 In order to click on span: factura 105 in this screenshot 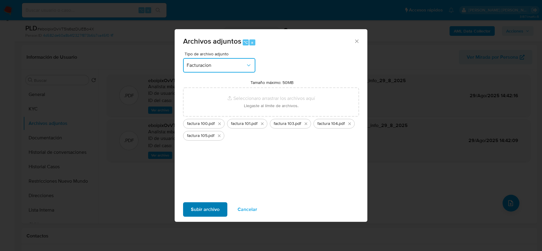, I will do `click(197, 136)`.